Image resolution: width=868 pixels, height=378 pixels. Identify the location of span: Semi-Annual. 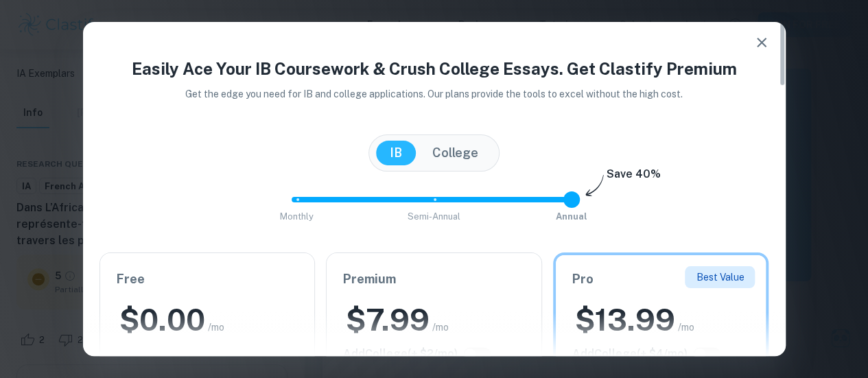
(434, 216).